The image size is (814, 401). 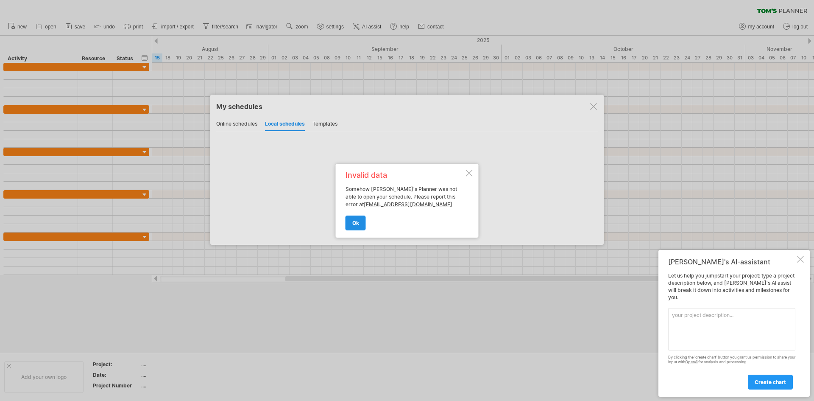 I want to click on span: ok, so click(x=356, y=223).